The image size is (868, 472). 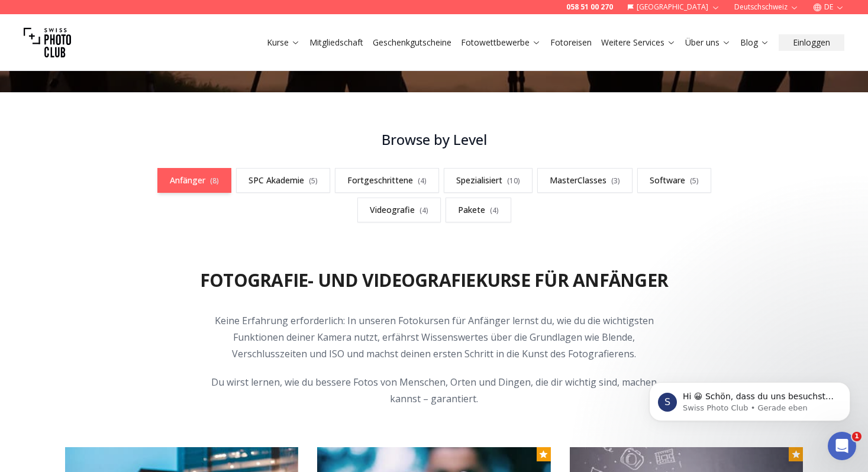 What do you see at coordinates (585, 180) in the screenshot?
I see `a: MasterClasses(3)` at bounding box center [585, 180].